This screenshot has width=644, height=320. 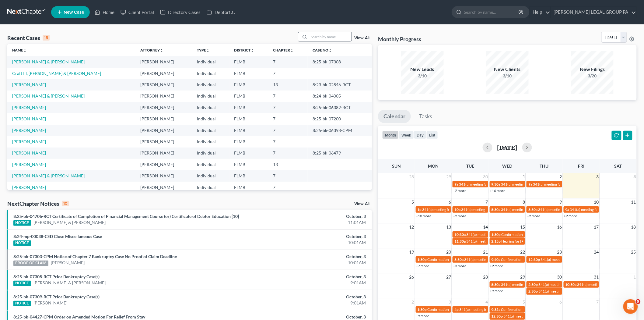 What do you see at coordinates (221, 12) in the screenshot?
I see `a: DebtorCC` at bounding box center [221, 12].